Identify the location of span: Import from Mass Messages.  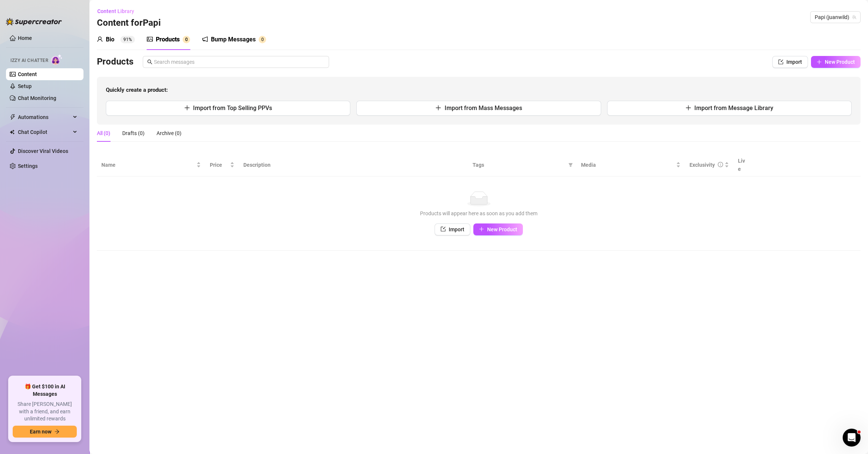
(483, 107).